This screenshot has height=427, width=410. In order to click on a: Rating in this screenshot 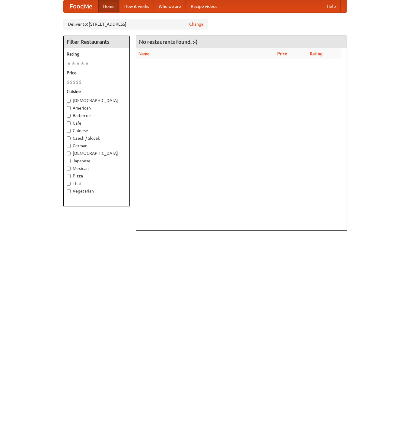, I will do `click(316, 54)`.